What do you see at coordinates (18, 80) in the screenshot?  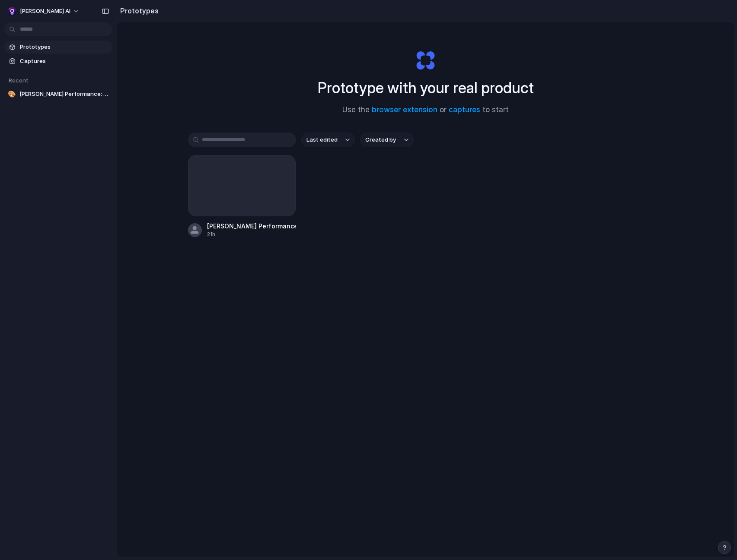 I see `span: Recent` at bounding box center [18, 80].